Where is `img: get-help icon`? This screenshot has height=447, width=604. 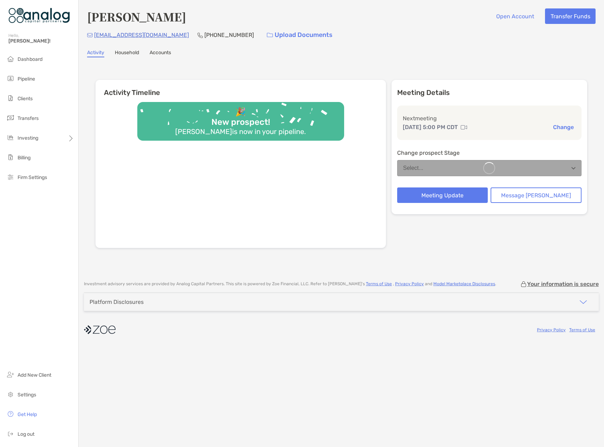 img: get-help icon is located at coordinates (11, 414).